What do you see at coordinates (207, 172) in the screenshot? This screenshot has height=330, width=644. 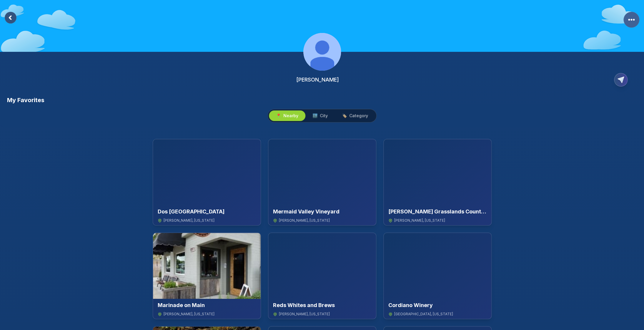 I see `img: Dos Picos County Park` at bounding box center [207, 172].